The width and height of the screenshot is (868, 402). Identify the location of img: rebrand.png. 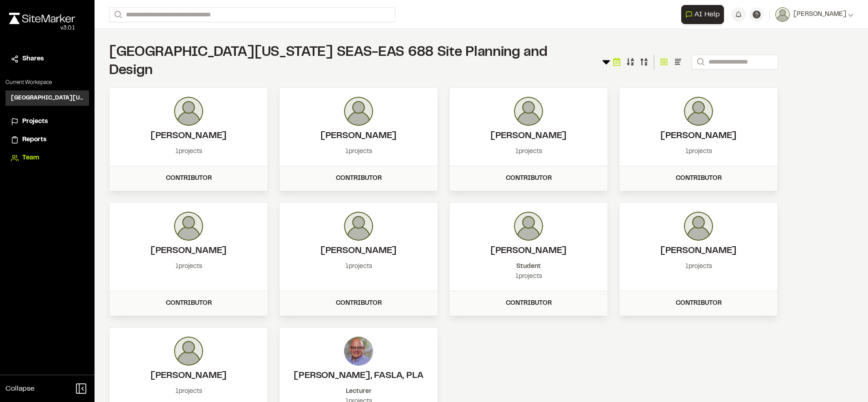
(42, 18).